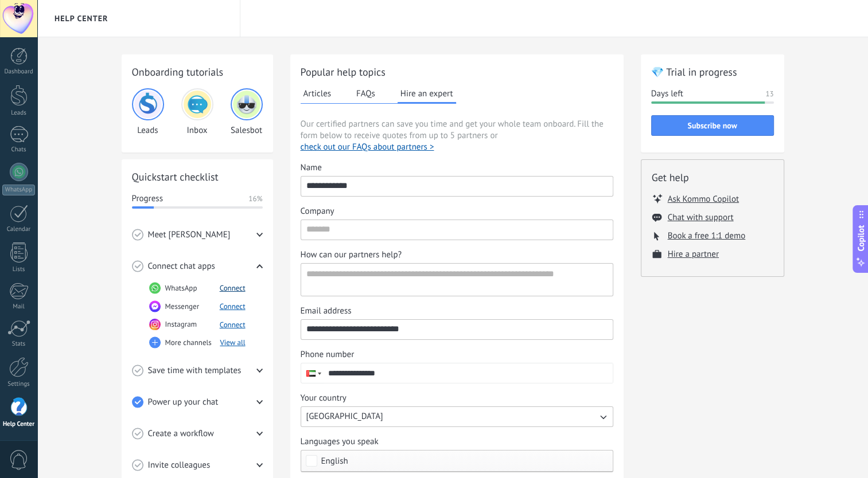 This screenshot has height=478, width=868. I want to click on div: Salesbot, so click(247, 112).